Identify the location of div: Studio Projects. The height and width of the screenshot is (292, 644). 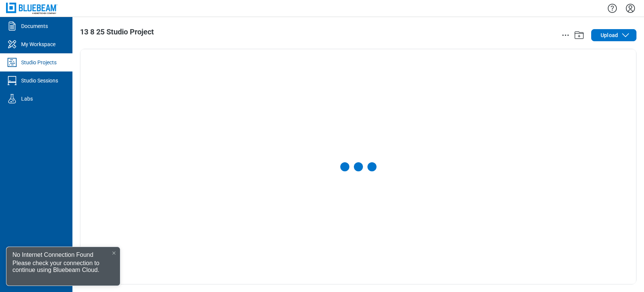
(39, 62).